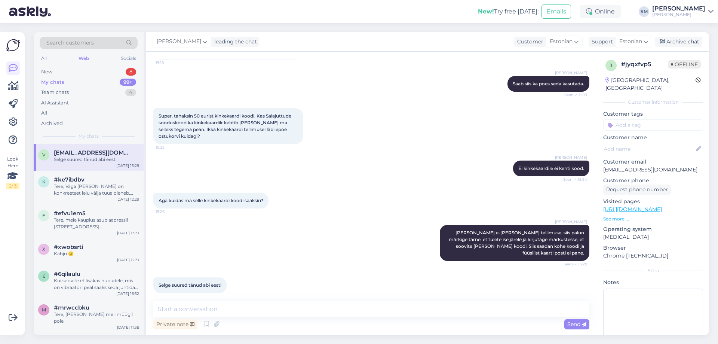 The height and width of the screenshot is (344, 718). Describe the element at coordinates (653, 137) in the screenshot. I see `p: Customer name` at that location.